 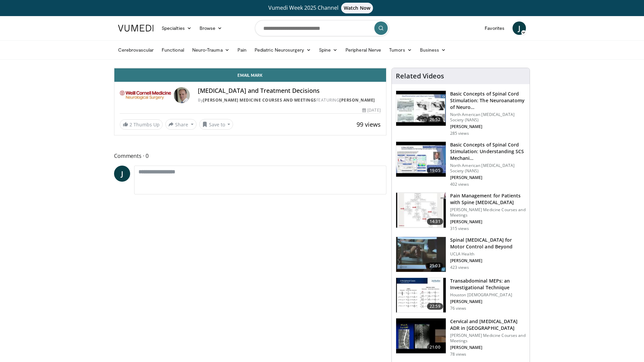 What do you see at coordinates (435, 171) in the screenshot?
I see `span: 19:05` at bounding box center [435, 171].